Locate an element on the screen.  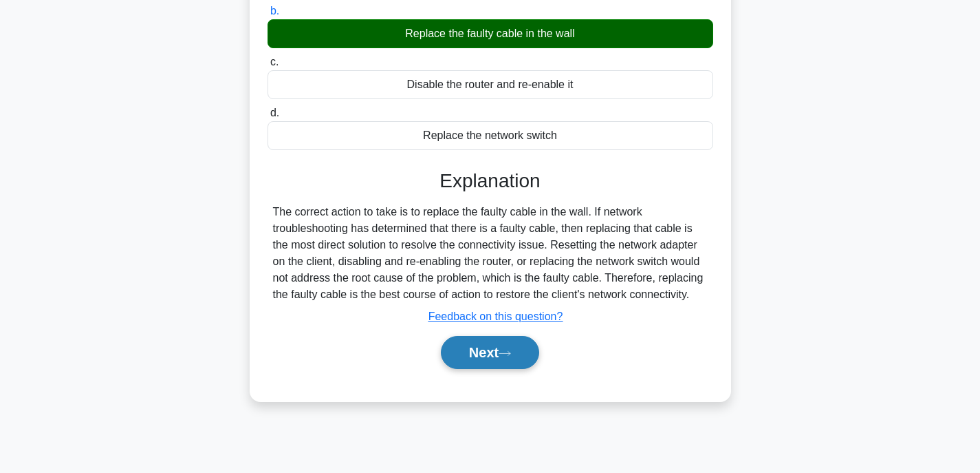
div: Disable the router and re-enable it is located at coordinates (491, 85).